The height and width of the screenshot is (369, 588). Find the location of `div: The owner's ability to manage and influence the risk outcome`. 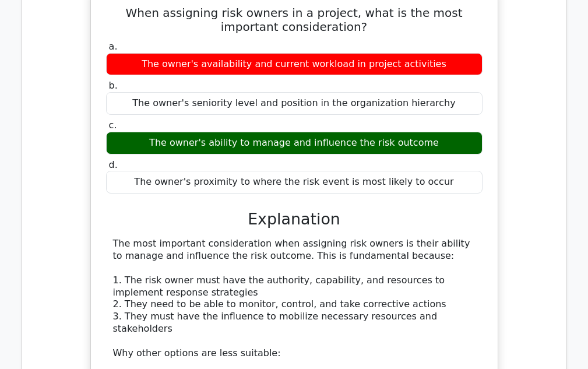

div: The owner's ability to manage and influence the risk outcome is located at coordinates (294, 143).